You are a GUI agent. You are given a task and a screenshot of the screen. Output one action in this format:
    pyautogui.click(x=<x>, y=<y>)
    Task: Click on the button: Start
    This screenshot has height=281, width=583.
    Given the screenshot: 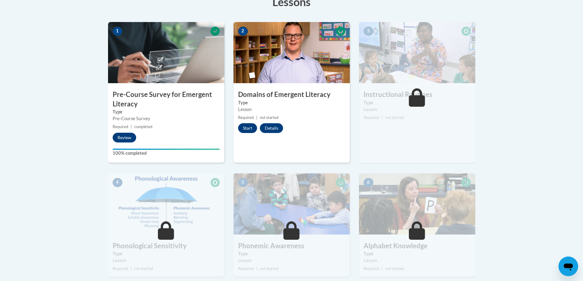 What is the action you would take?
    pyautogui.click(x=247, y=128)
    